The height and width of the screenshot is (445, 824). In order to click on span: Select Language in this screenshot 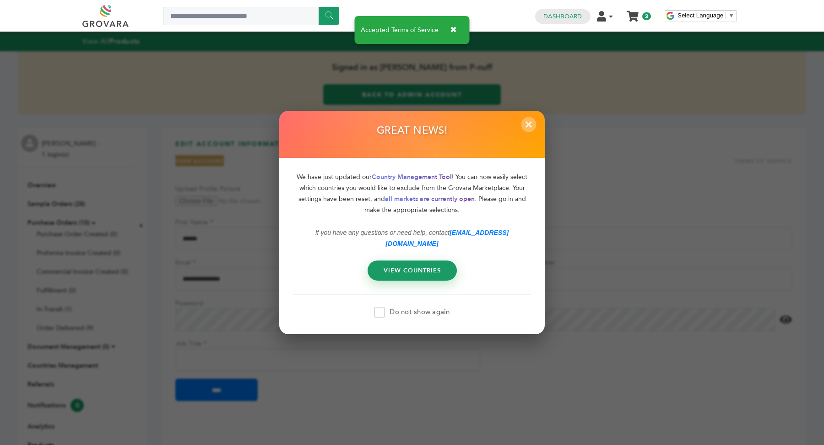, I will do `click(701, 15)`.